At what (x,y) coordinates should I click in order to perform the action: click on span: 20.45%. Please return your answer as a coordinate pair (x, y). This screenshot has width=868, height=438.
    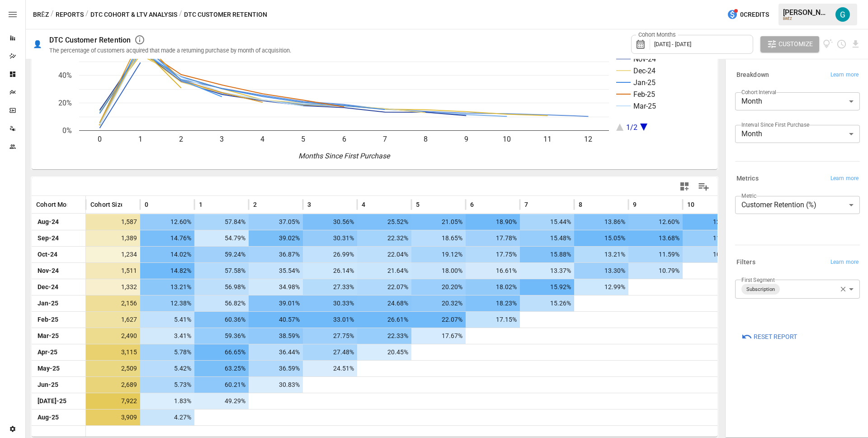
    Looking at the image, I should click on (386, 352).